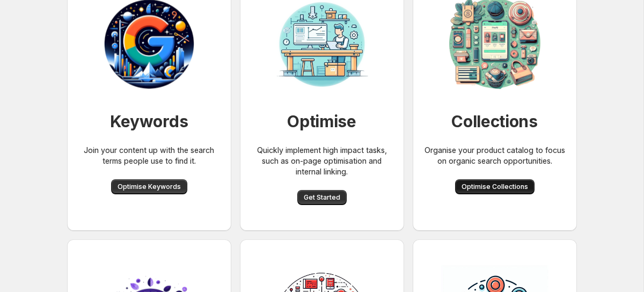  What do you see at coordinates (149, 155) in the screenshot?
I see `p: Join your content up with the search terms people use to find it.` at bounding box center [149, 155].